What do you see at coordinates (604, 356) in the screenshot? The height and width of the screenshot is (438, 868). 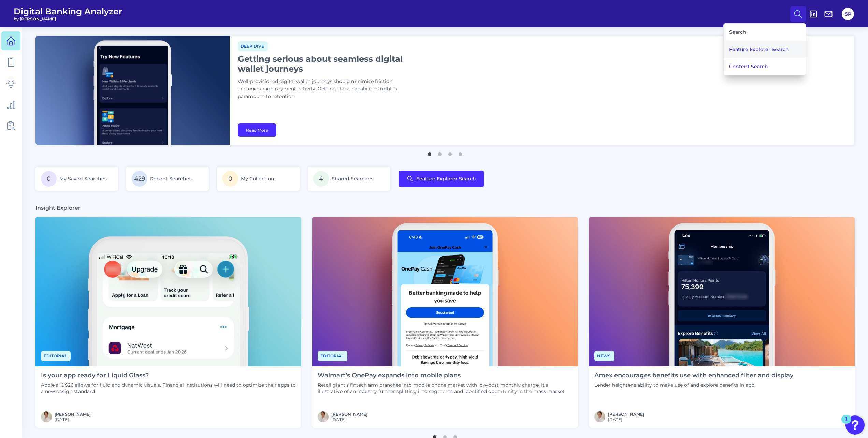 I see `a: News` at bounding box center [604, 356].